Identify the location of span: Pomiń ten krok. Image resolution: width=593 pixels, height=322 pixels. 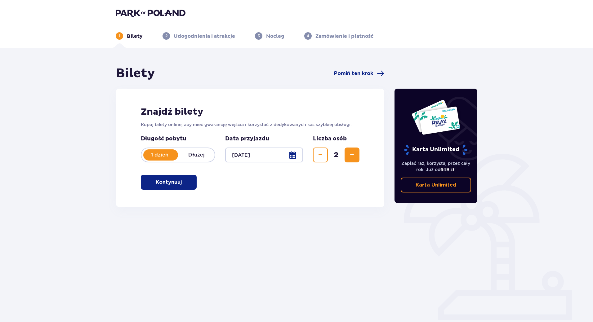
(353, 73).